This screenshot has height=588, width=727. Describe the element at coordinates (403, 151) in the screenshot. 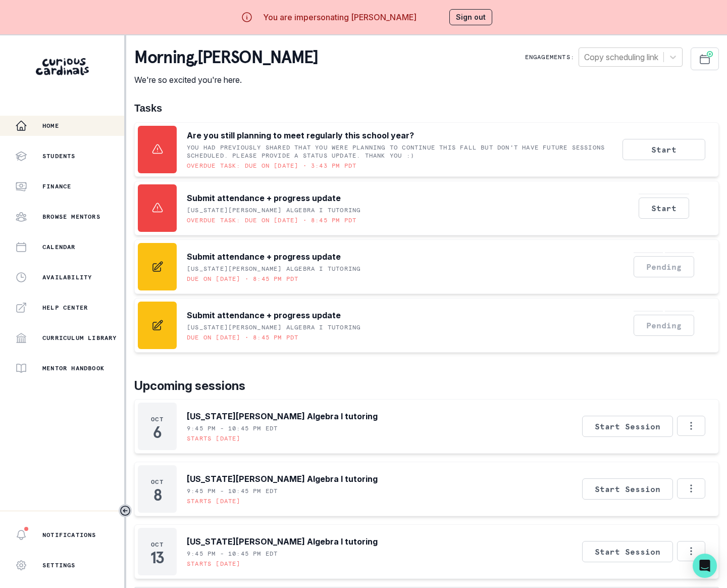

I see `p: You had previously shared that you were planning to continue this Fall but don't have future sess...` at that location.